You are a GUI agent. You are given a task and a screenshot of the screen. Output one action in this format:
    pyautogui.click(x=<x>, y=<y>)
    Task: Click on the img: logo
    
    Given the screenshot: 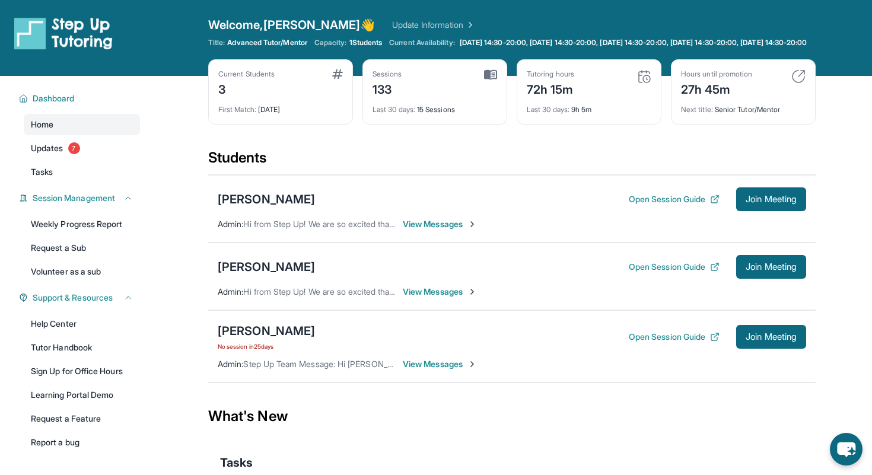 What is the action you would take?
    pyautogui.click(x=63, y=33)
    